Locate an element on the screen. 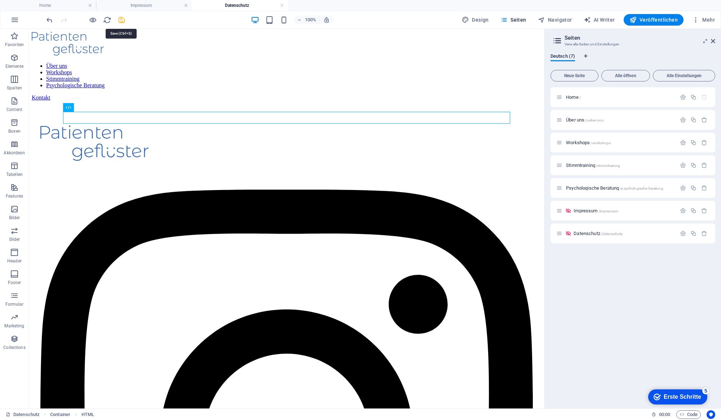  button: 100% is located at coordinates (306, 20).